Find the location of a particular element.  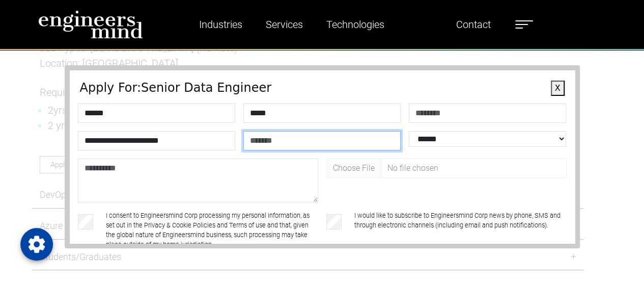

a: Contact is located at coordinates (473, 24).